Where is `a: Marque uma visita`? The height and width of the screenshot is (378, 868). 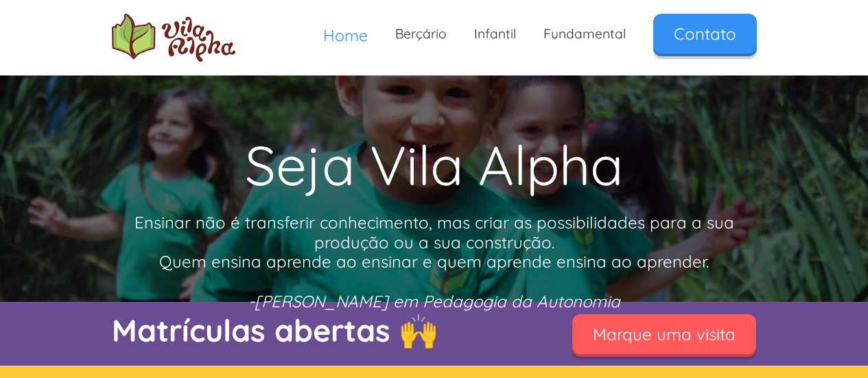 a: Marque uma visita is located at coordinates (664, 334).